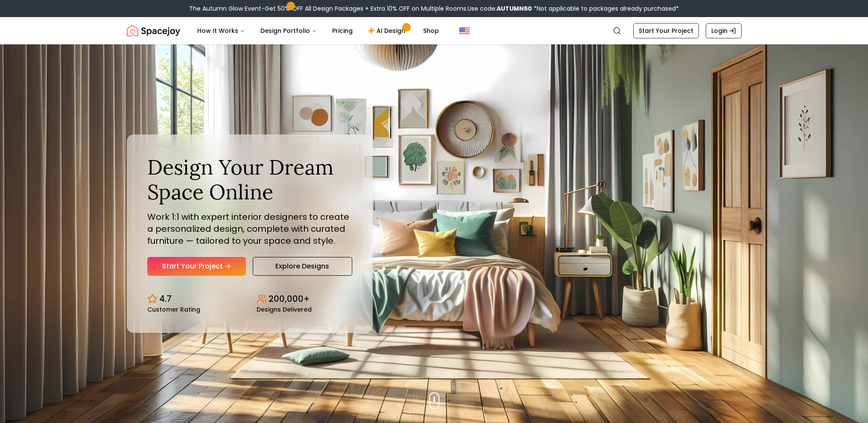 This screenshot has width=868, height=423. Describe the element at coordinates (434, 31) in the screenshot. I see `nav: Global` at that location.